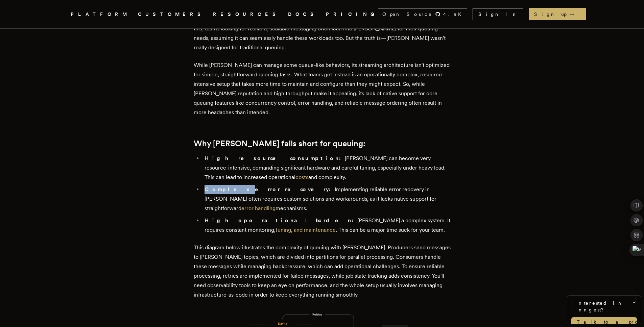 Image resolution: width=644 pixels, height=327 pixels. What do you see at coordinates (270, 189) in the screenshot?
I see `strong: Complex error recovery:` at bounding box center [270, 189].